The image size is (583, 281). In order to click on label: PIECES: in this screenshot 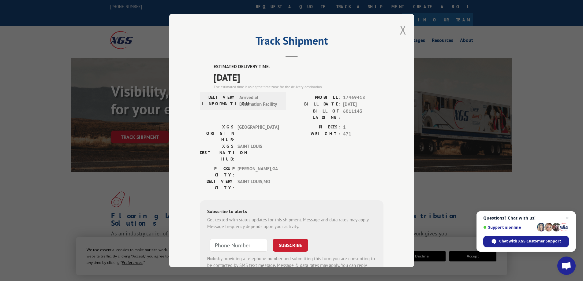, I will do `click(316, 127)`.